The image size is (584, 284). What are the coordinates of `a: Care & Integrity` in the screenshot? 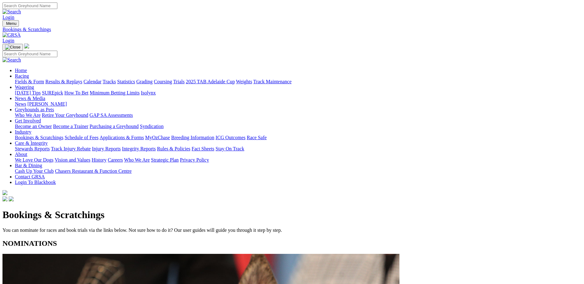 It's located at (31, 143).